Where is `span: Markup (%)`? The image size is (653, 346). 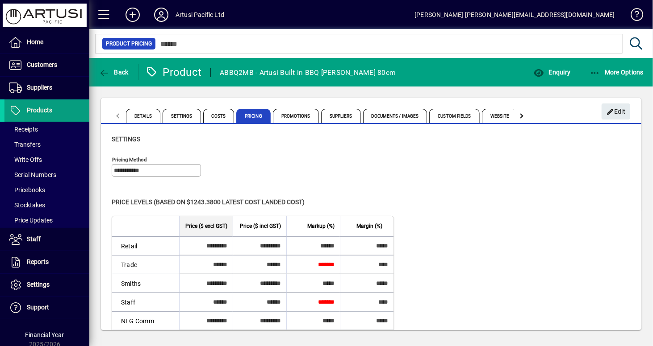
span: Markup (%) is located at coordinates (321, 226).